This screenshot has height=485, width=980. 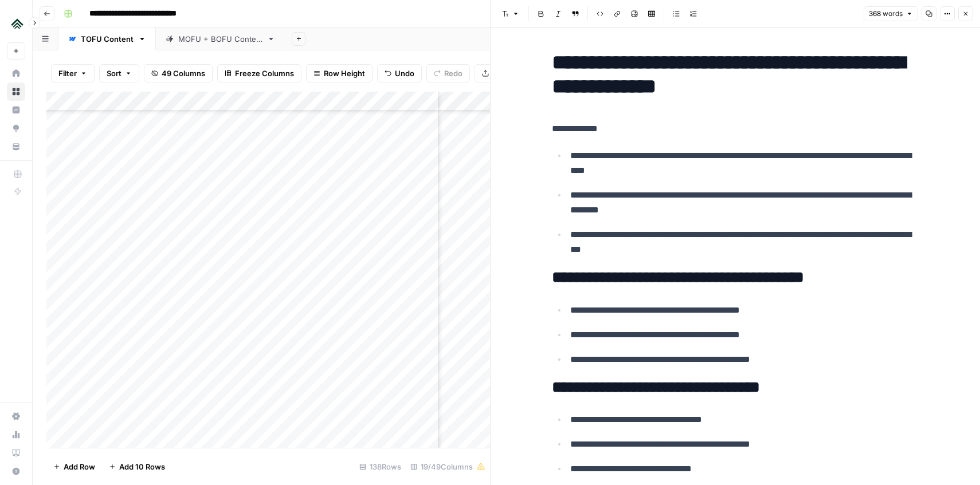 What do you see at coordinates (183, 73) in the screenshot?
I see `span: 49 Columns` at bounding box center [183, 73].